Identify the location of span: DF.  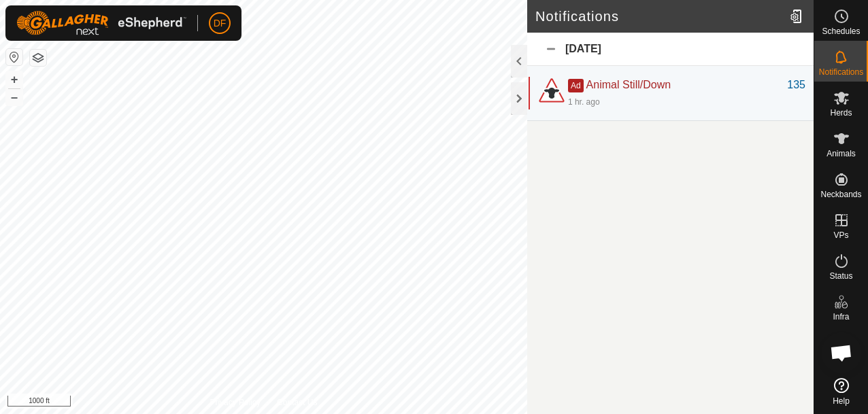
(220, 23).